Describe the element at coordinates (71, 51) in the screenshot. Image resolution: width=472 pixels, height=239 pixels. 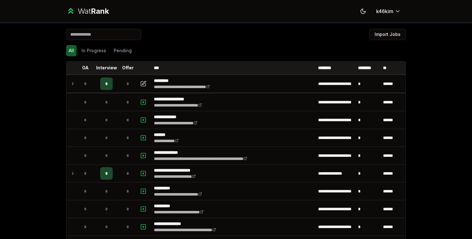
I see `button: All` at that location.